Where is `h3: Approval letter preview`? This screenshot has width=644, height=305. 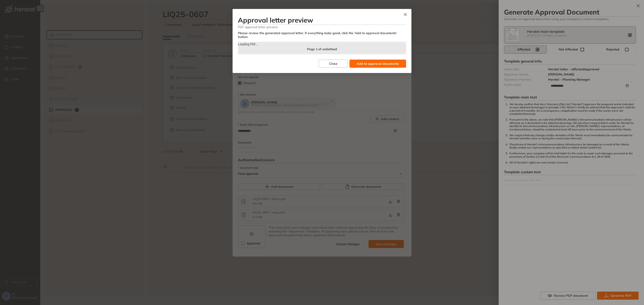
h3: Approval letter preview is located at coordinates (322, 20).